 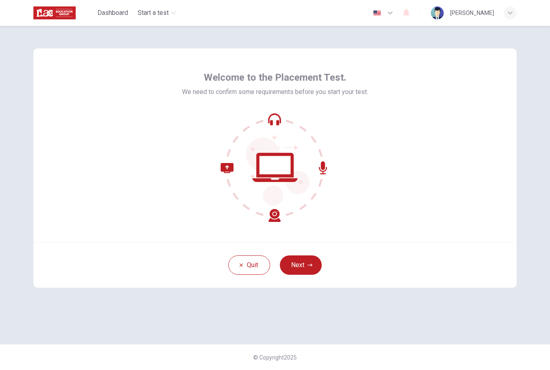 I want to click on span: Start a test, so click(x=153, y=13).